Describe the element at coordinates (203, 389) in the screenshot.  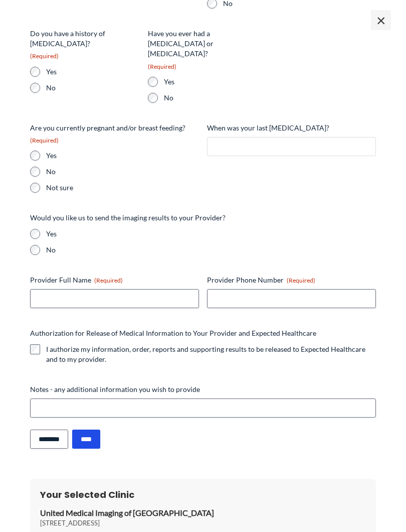
I see `label: Notes - any additional information you wish to provide` at that location.